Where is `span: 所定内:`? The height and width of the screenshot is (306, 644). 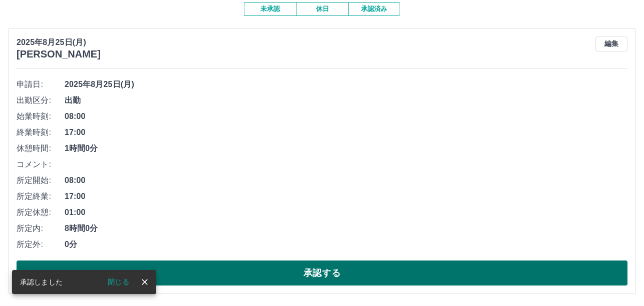
span: 所定内: is located at coordinates (41, 229).